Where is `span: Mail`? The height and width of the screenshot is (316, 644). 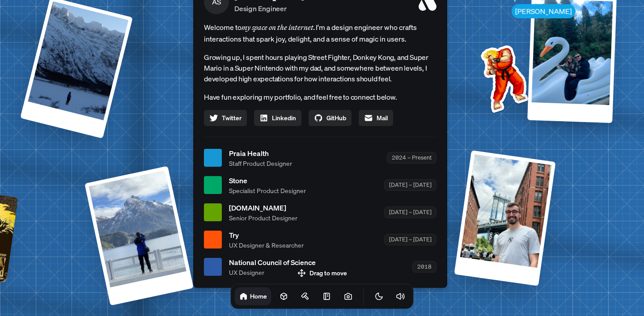 span: Mail is located at coordinates (382, 117).